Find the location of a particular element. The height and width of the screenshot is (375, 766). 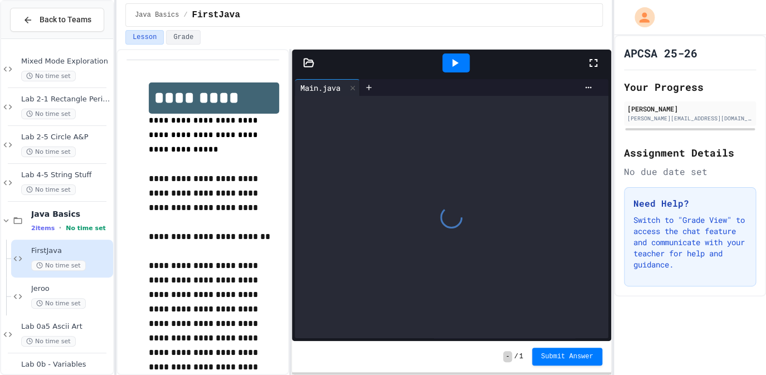

button: Lesson is located at coordinates (144, 37).